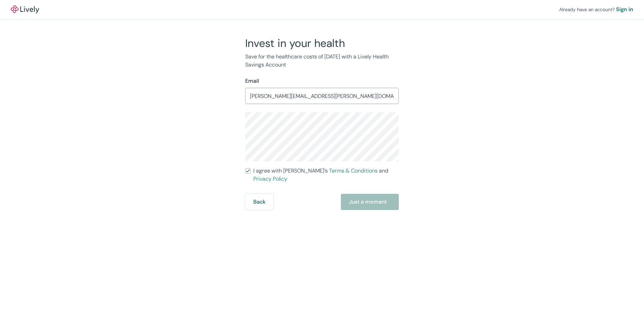 The width and height of the screenshot is (644, 312). I want to click on img: Lively, so click(25, 10).